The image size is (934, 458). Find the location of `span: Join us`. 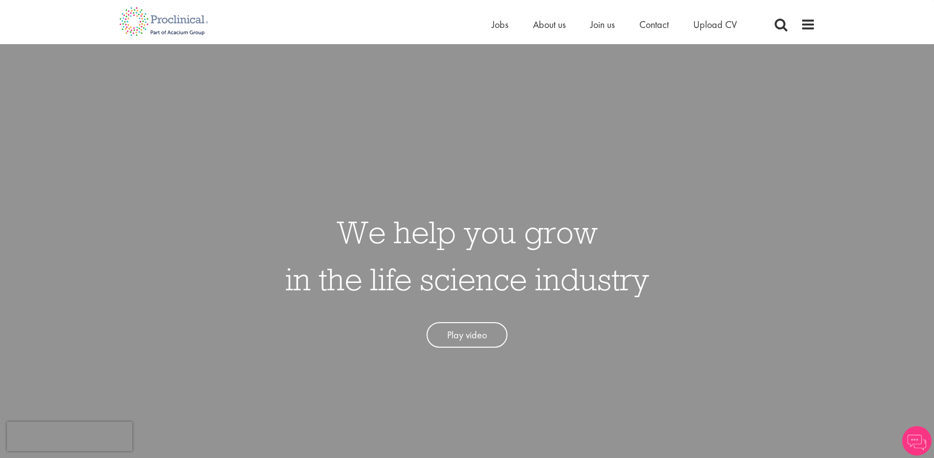

span: Join us is located at coordinates (603, 25).